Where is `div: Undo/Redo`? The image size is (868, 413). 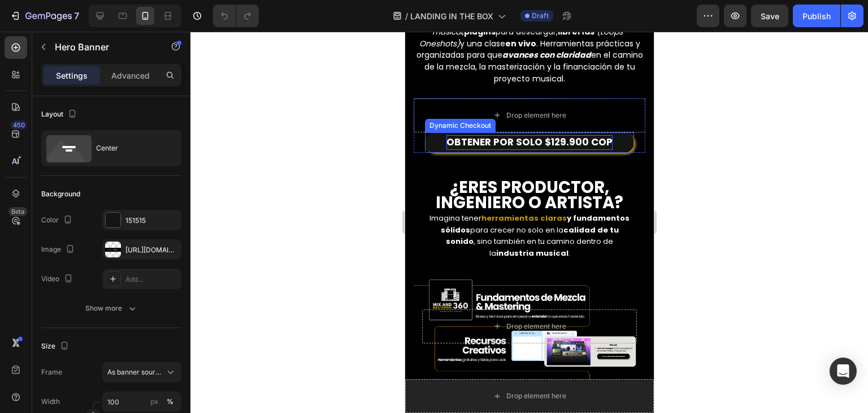
div: Undo/Redo is located at coordinates (235, 16).